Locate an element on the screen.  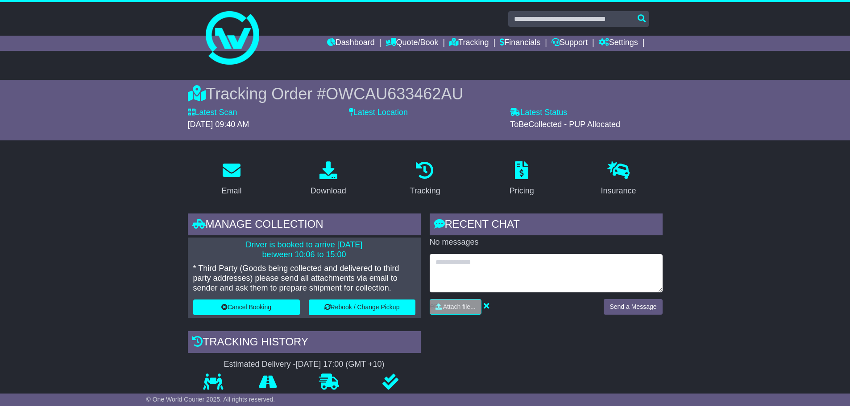
div: Pricing is located at coordinates (521, 191).